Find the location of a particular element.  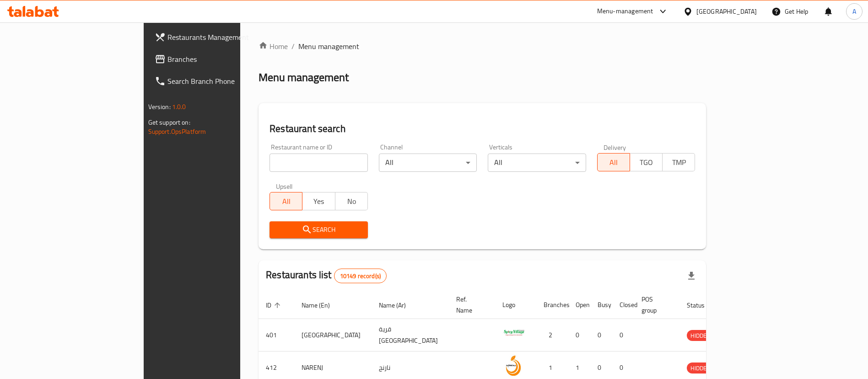

a: Search Branch Phone is located at coordinates (218, 81).